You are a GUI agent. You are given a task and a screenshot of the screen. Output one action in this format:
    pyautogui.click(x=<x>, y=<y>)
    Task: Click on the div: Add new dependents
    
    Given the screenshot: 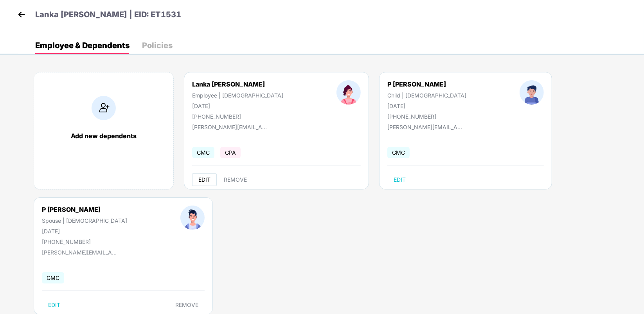 What is the action you would take?
    pyautogui.click(x=104, y=136)
    